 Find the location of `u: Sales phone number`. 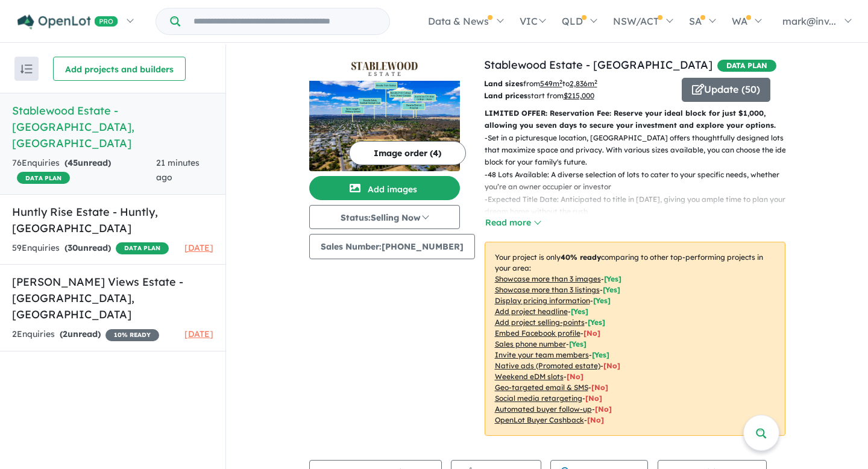

u: Sales phone number is located at coordinates (530, 343).